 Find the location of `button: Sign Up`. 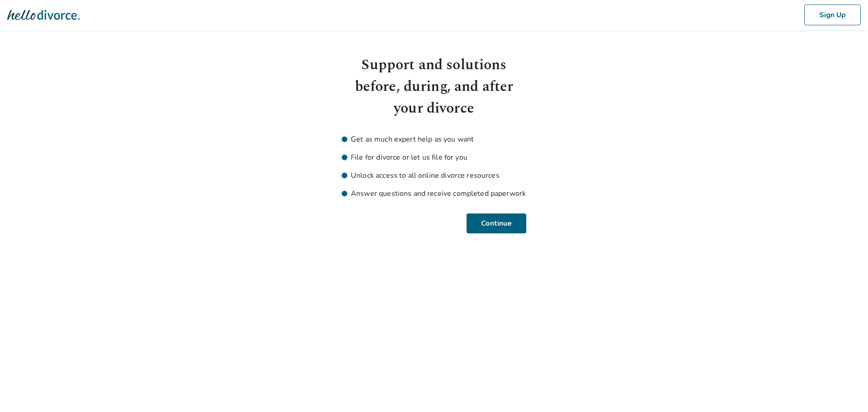

button: Sign Up is located at coordinates (832, 15).